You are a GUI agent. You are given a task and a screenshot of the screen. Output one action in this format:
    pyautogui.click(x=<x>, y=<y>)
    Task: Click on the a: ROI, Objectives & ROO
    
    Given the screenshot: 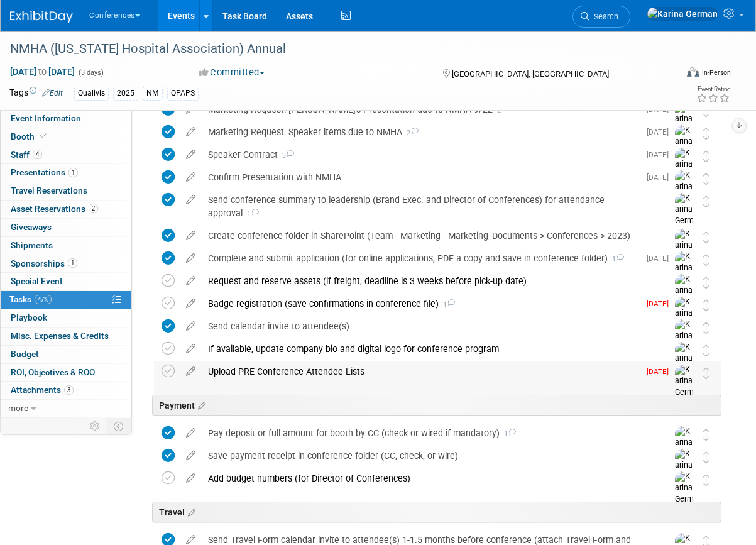 What is the action you would take?
    pyautogui.click(x=66, y=373)
    